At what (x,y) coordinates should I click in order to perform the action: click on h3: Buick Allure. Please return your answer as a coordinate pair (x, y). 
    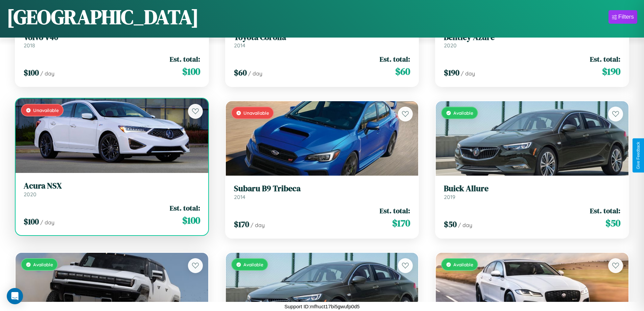
    Looking at the image, I should click on (533, 188).